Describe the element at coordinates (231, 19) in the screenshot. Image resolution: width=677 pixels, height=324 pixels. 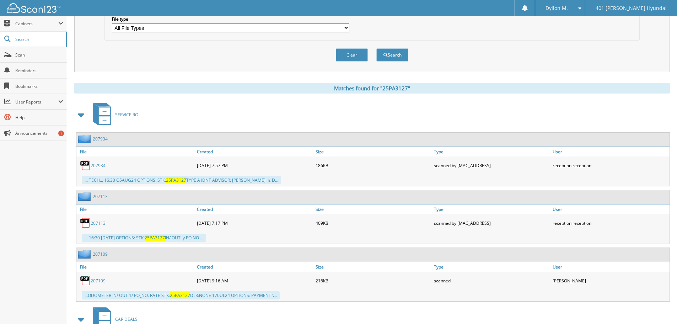
I see `label: File type` at that location.